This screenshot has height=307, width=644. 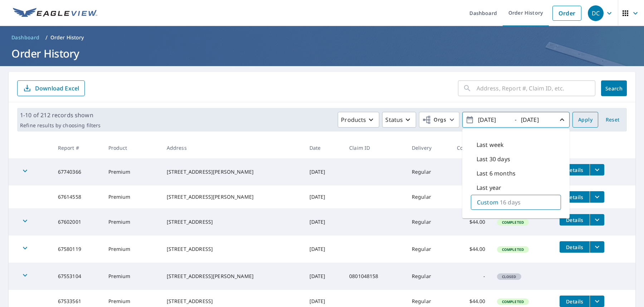 What do you see at coordinates (575, 170) in the screenshot?
I see `button: detailsBtn-67740366` at bounding box center [575, 170].